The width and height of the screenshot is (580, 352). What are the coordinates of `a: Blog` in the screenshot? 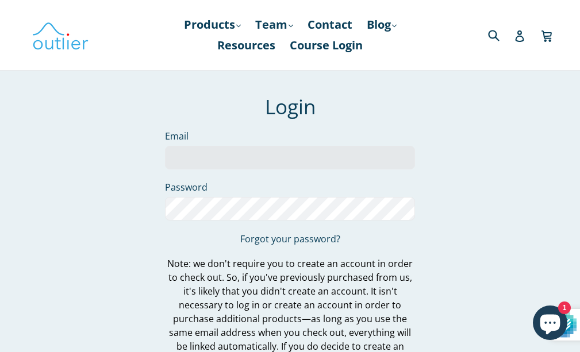 It's located at (381, 25).